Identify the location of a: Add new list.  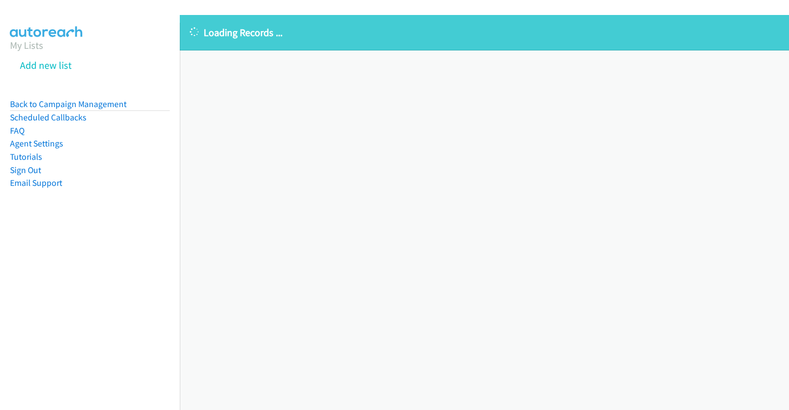
(45, 65).